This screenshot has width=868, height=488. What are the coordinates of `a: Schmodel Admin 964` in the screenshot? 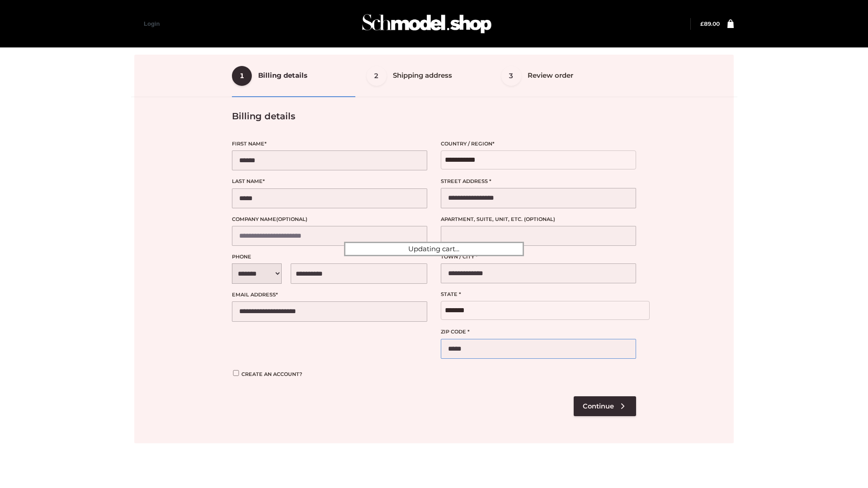 It's located at (427, 23).